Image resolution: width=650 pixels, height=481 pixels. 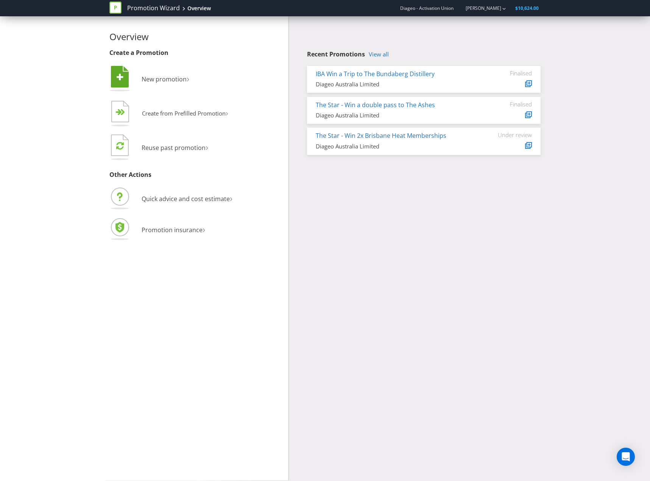 What do you see at coordinates (196, 37) in the screenshot?
I see `h2: Overview` at bounding box center [196, 37].